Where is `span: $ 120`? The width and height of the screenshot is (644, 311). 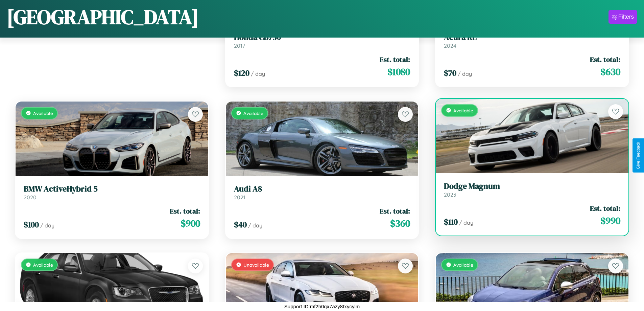
span: $ 120 is located at coordinates (242, 73).